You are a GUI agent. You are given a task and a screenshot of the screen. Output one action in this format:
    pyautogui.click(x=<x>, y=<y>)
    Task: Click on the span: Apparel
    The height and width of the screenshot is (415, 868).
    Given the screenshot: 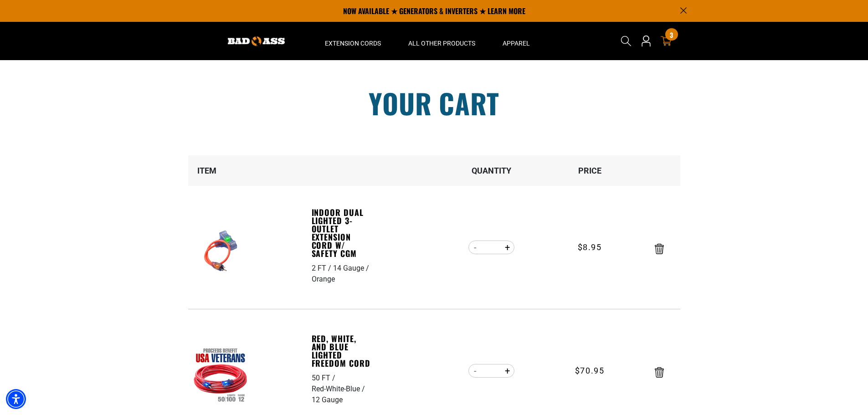 What is the action you would take?
    pyautogui.click(x=516, y=44)
    